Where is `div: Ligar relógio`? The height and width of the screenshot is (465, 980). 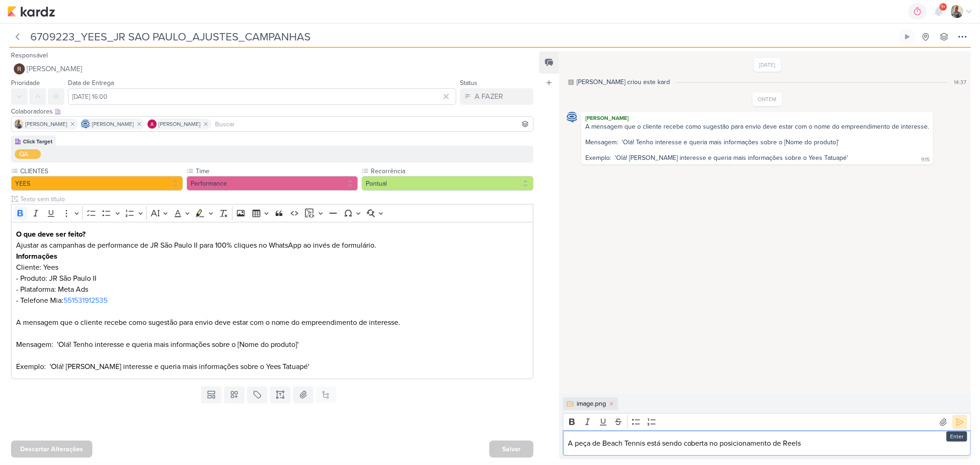
div: Ligar relógio is located at coordinates (907, 37).